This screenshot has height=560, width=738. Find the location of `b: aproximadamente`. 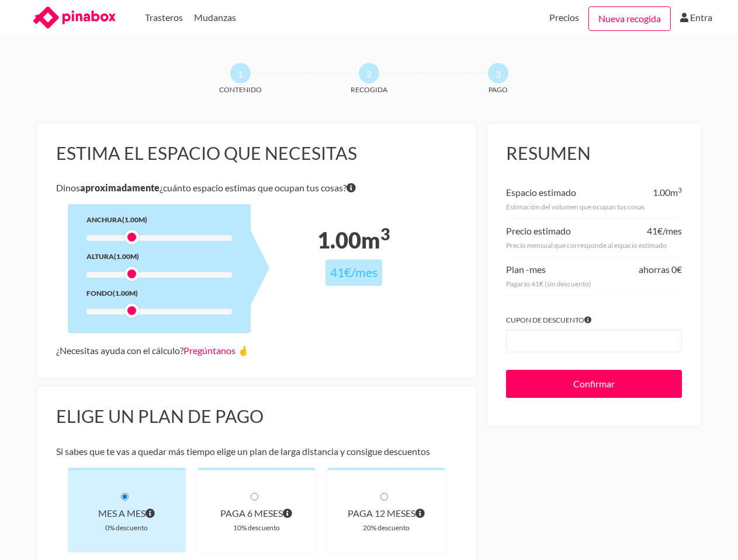

b: aproximadamente is located at coordinates (120, 187).